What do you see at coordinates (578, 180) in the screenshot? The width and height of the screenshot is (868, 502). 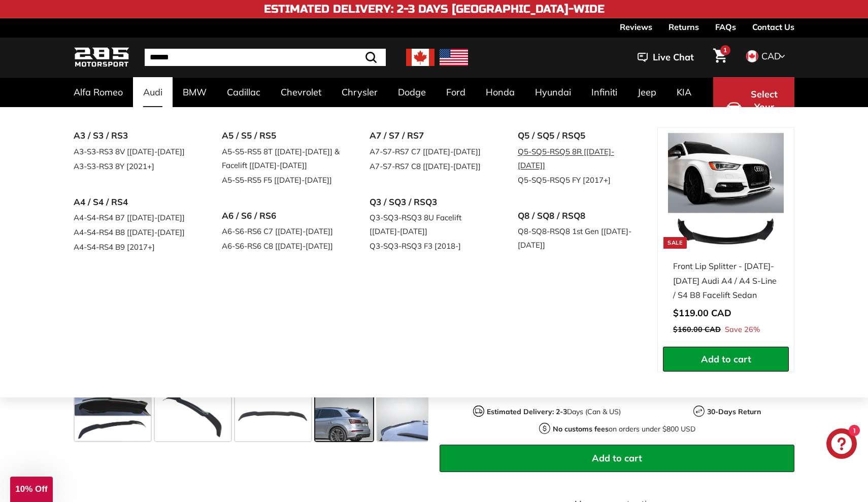 I see `a: Q5-SQ5-RSQ5 FY [2017+]` at bounding box center [578, 180].